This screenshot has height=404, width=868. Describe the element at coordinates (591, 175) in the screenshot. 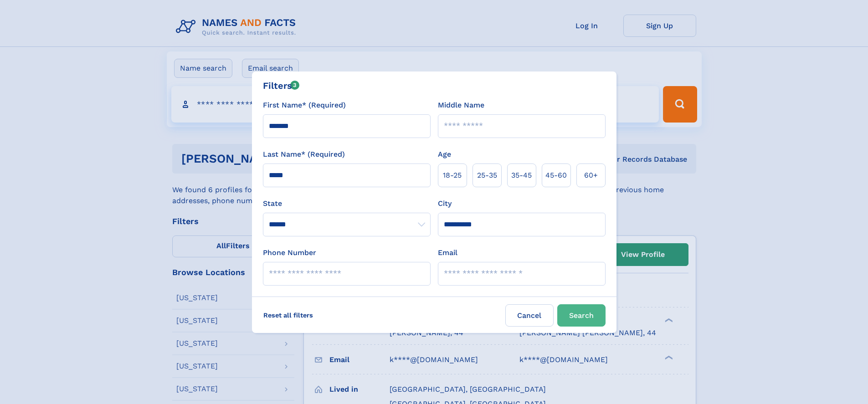

I see `span: 60+` at that location.